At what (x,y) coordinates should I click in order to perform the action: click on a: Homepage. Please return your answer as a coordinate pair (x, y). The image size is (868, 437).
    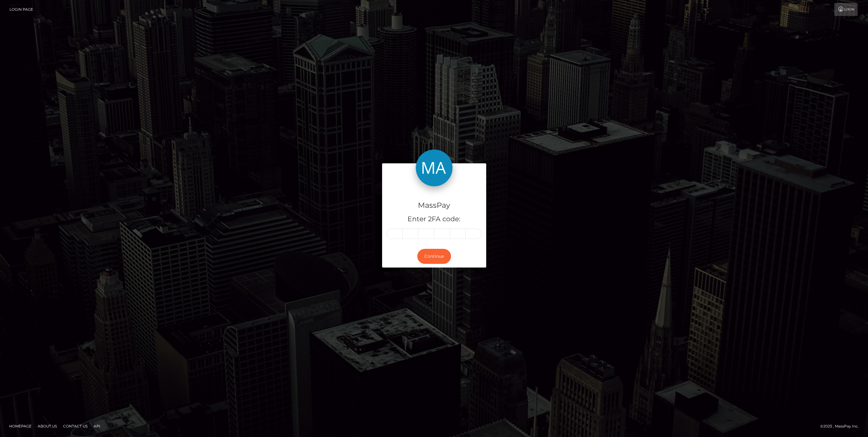
    Looking at the image, I should click on (20, 426).